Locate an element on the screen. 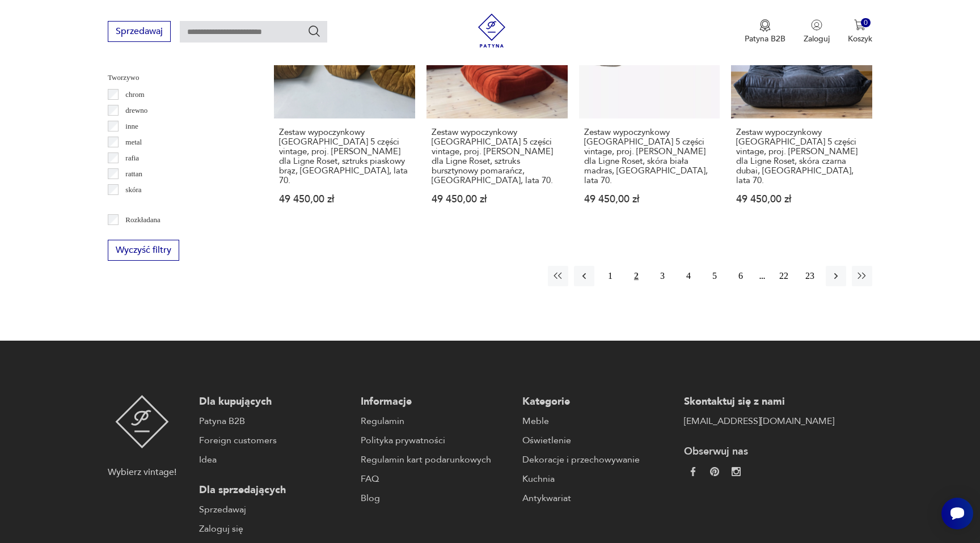 This screenshot has width=980, height=543. p: drewno is located at coordinates (136, 110).